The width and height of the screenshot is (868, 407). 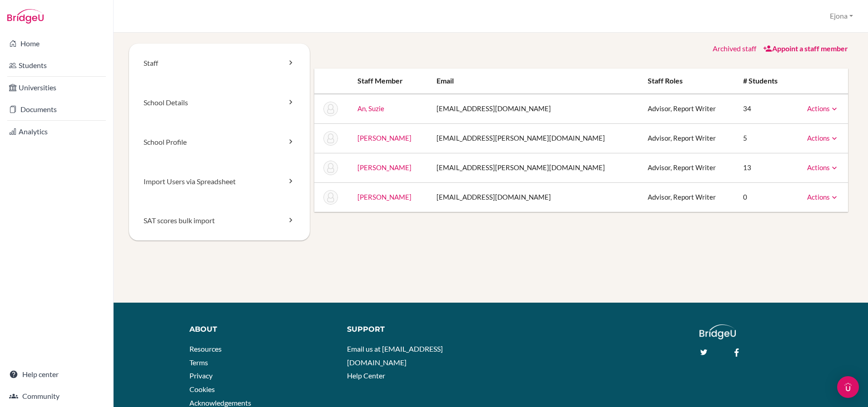 What do you see at coordinates (331, 198) in the screenshot?
I see `img: Matthew Timblin` at bounding box center [331, 198].